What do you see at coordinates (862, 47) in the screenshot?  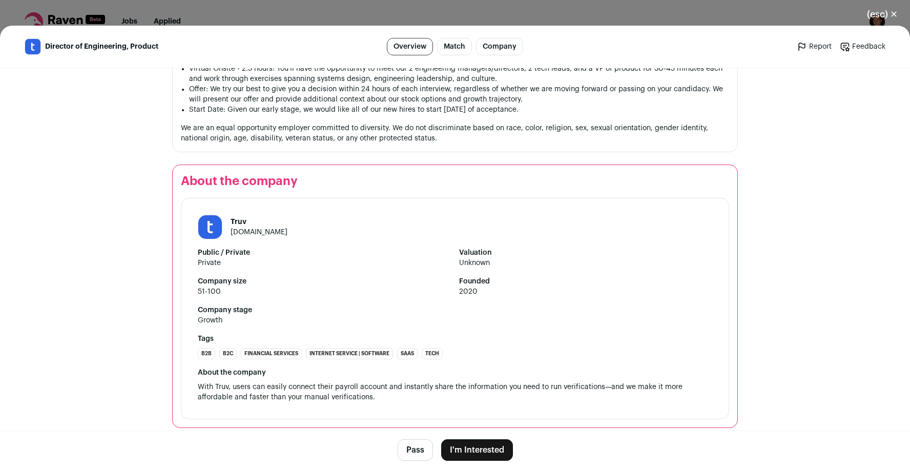 I see `a: Feedback` at bounding box center [862, 47].